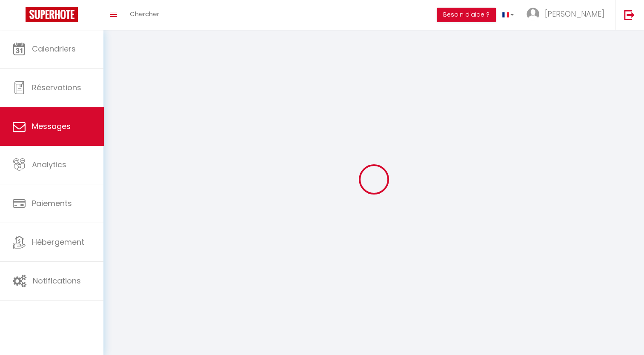  Describe the element at coordinates (145, 13) in the screenshot. I see `span: Chercher` at that location.